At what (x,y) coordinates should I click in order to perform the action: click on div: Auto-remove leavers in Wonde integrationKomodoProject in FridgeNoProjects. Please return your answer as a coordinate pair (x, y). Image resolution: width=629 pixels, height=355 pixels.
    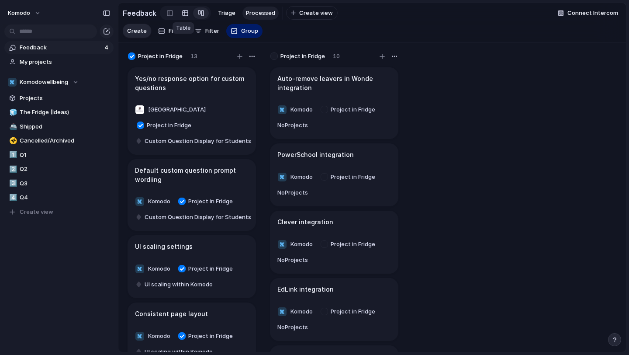
    Looking at the image, I should click on (334, 103).